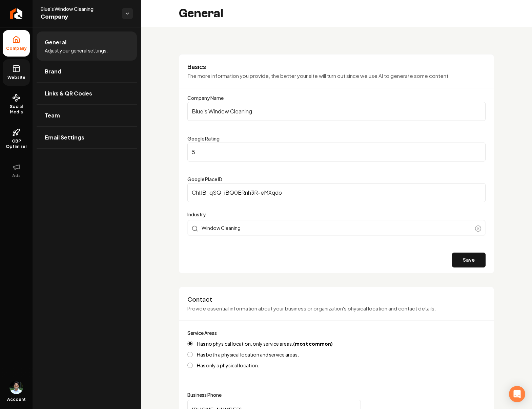  What do you see at coordinates (17, 387) in the screenshot?
I see `button: Open user button` at bounding box center [17, 387].